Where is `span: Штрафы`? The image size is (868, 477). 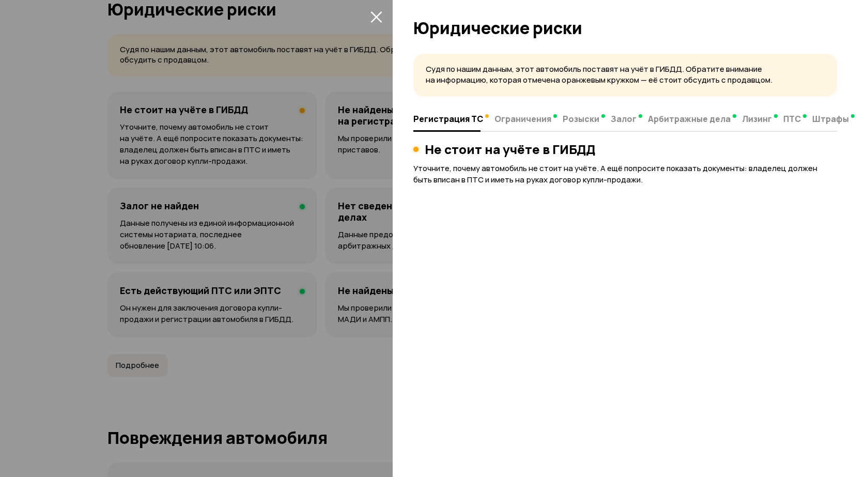 span: Штрафы is located at coordinates (830, 119).